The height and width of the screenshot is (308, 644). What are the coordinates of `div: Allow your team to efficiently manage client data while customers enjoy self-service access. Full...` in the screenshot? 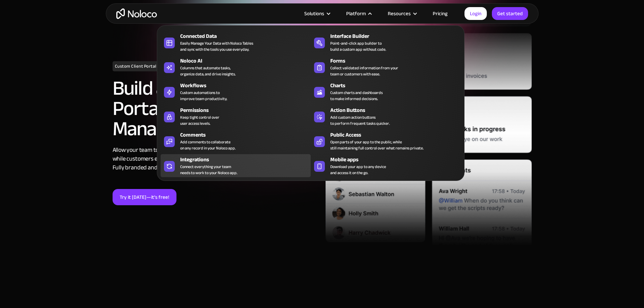 It's located at (216, 159).